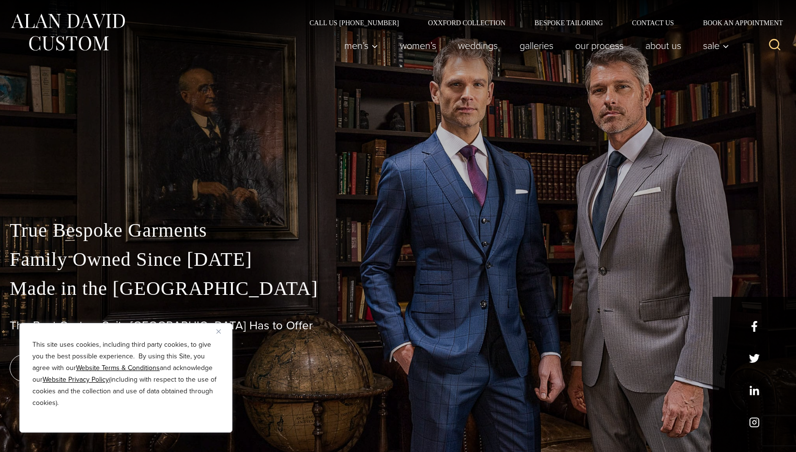 Image resolution: width=796 pixels, height=452 pixels. What do you see at coordinates (361, 46) in the screenshot?
I see `span: Men’s` at bounding box center [361, 46].